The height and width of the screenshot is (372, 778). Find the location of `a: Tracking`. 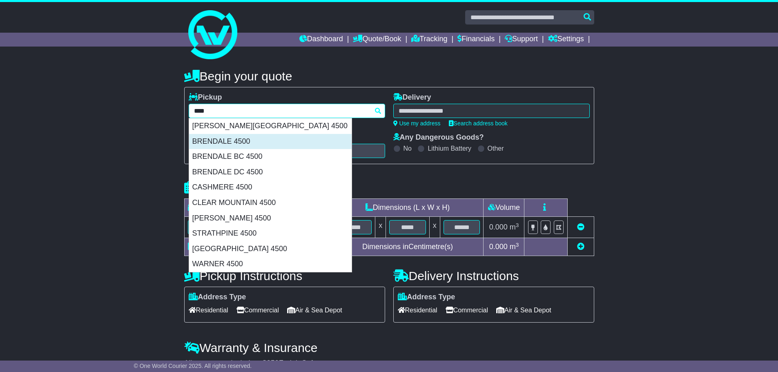

a: Tracking is located at coordinates (429, 40).